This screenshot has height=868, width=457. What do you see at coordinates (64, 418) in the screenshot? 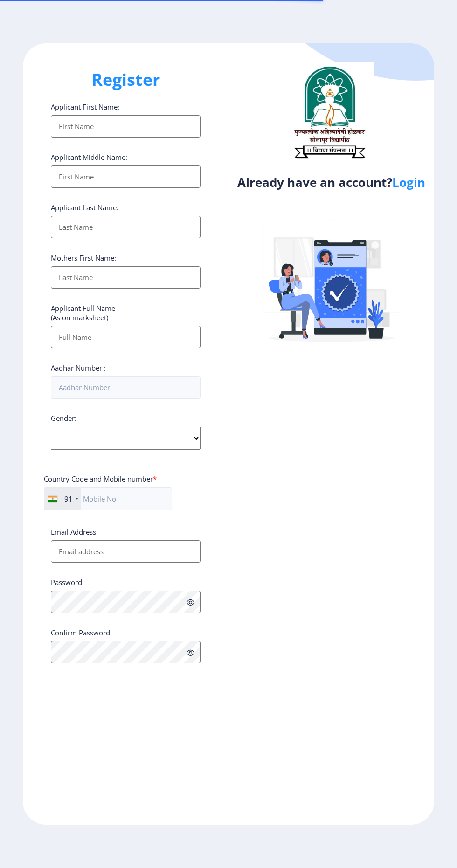
I see `label: Gender:` at bounding box center [64, 418].